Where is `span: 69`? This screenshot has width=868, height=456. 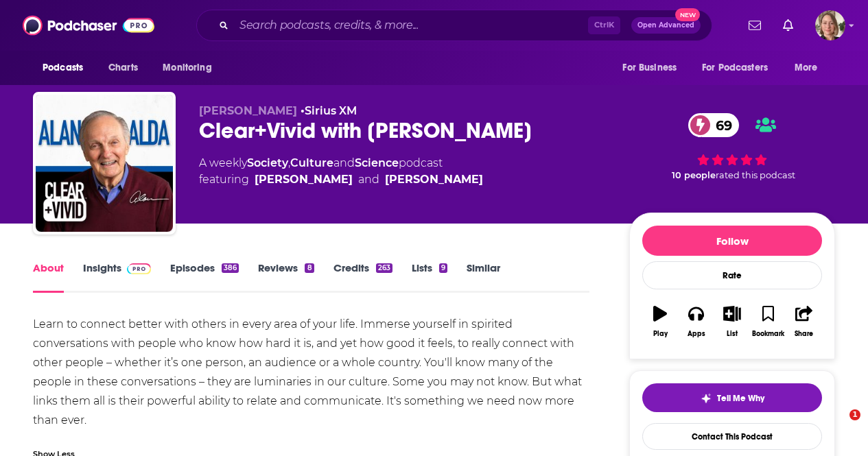 span: 69 is located at coordinates (721, 125).